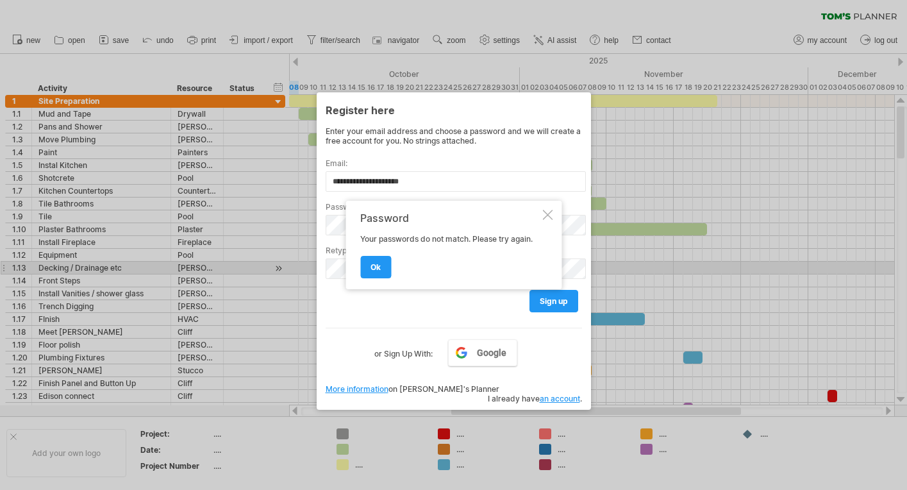  Describe the element at coordinates (357, 388) in the screenshot. I see `a: More information` at that location.